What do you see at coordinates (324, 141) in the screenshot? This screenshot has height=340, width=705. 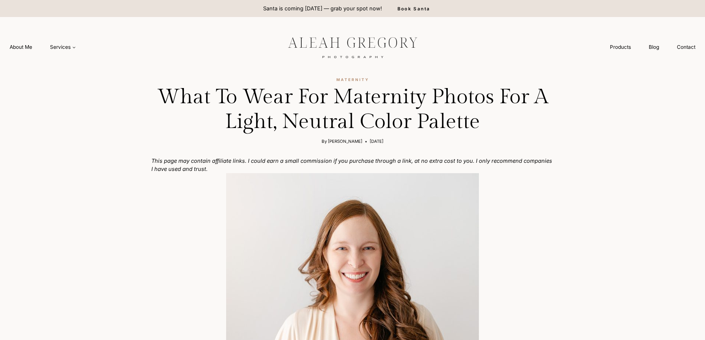 I see `span: By` at bounding box center [324, 141].